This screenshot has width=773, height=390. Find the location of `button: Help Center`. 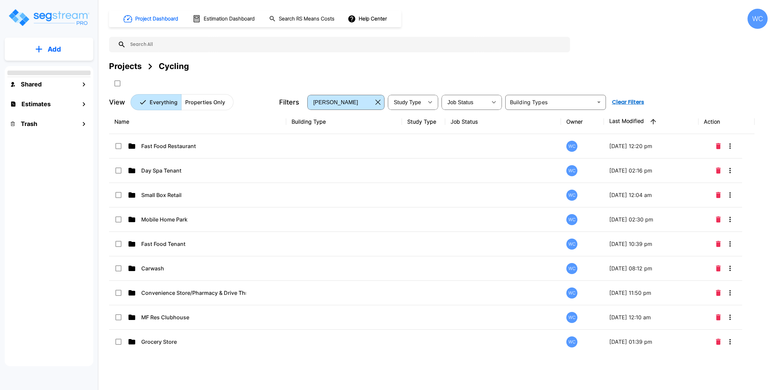

button: Help Center is located at coordinates (368, 19).